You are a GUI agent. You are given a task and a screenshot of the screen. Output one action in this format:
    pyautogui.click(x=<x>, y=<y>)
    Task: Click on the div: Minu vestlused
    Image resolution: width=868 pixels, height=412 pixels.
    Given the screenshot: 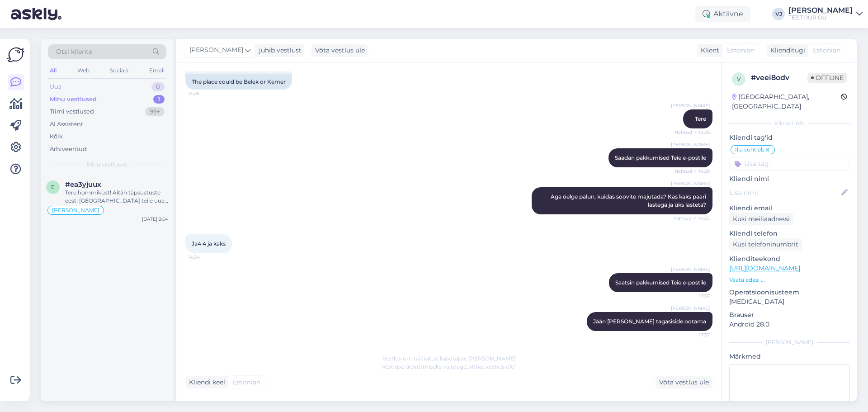 What is the action you would take?
    pyautogui.click(x=73, y=100)
    